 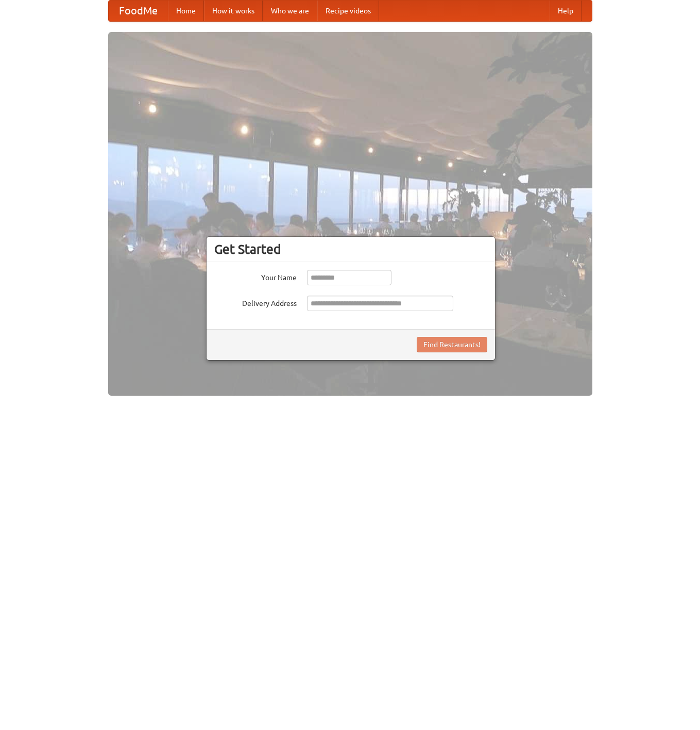 I want to click on label: Delivery Address, so click(x=255, y=302).